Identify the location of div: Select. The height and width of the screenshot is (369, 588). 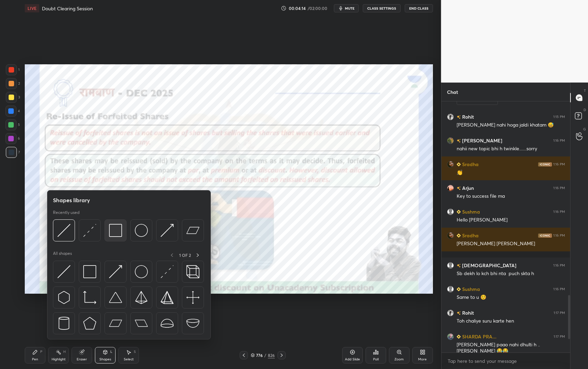
(128, 359).